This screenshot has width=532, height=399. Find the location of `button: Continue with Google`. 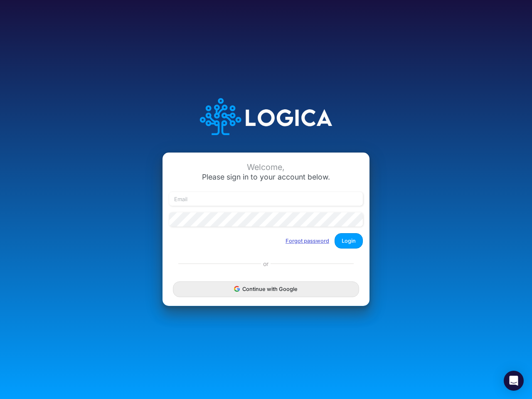

button: Continue with Google is located at coordinates (266, 289).